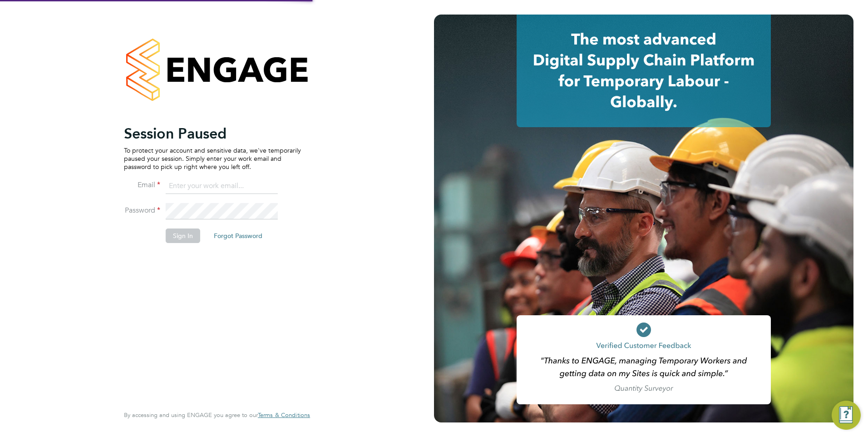 The width and height of the screenshot is (868, 437). I want to click on p: To protect your account and sensitive data, we've temporarily paused your session. Simply enter y..., so click(212, 158).